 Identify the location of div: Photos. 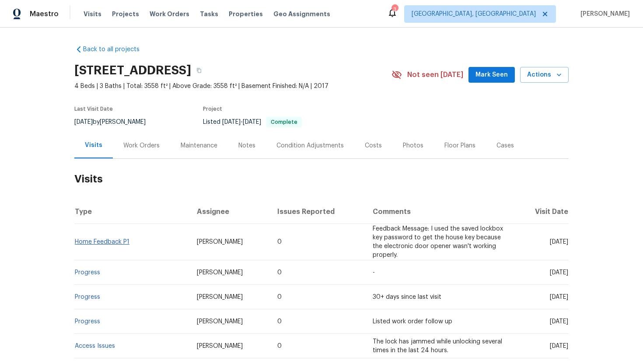
(413, 146).